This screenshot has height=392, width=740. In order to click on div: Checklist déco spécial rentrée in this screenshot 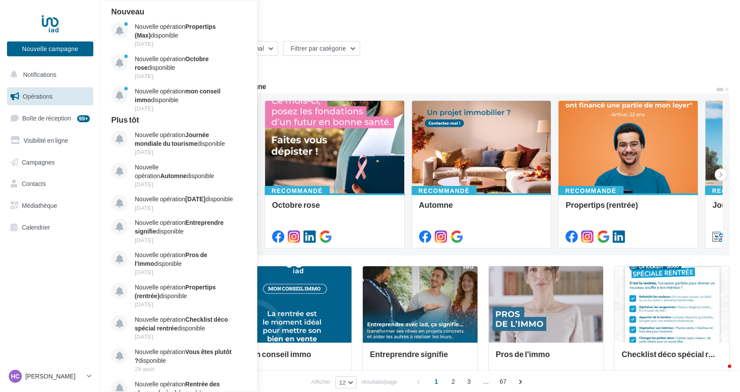, I will do `click(672, 358)`.